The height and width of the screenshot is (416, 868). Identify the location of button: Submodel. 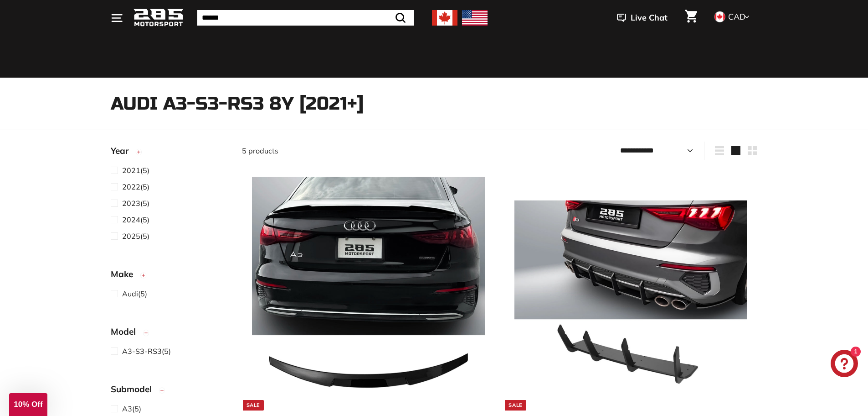
(169, 391).